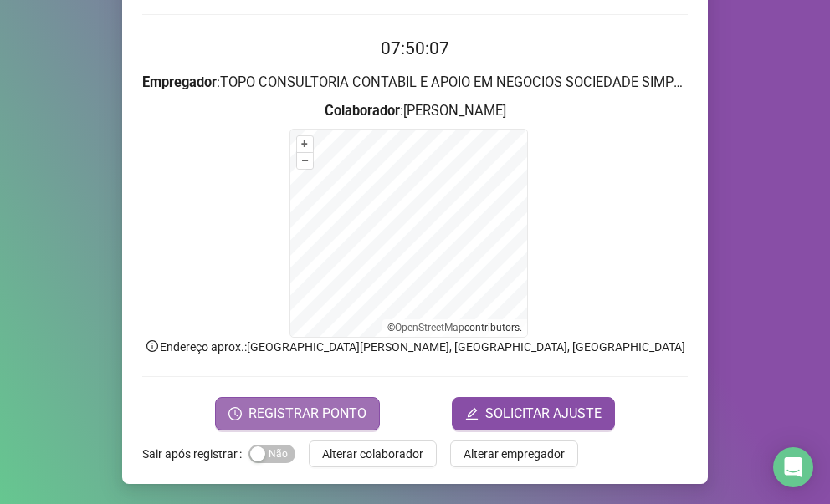 The height and width of the screenshot is (504, 830). What do you see at coordinates (179, 82) in the screenshot?
I see `strong: Empregador` at bounding box center [179, 82].